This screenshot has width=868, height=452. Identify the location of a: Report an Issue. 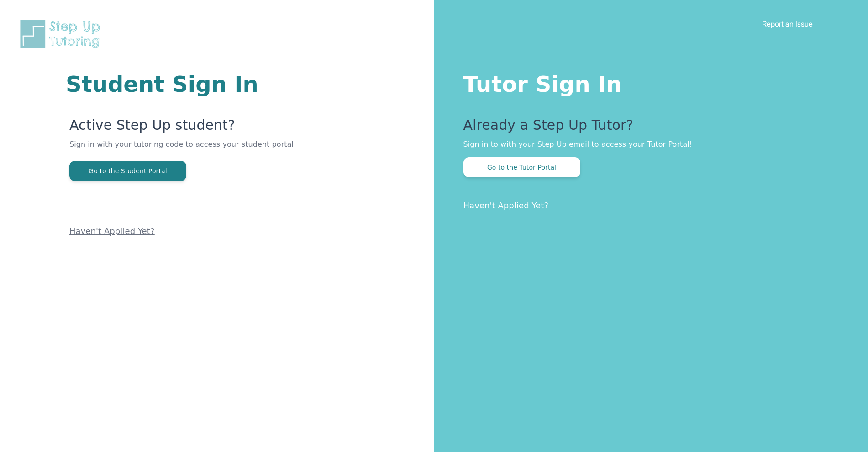
(788, 24).